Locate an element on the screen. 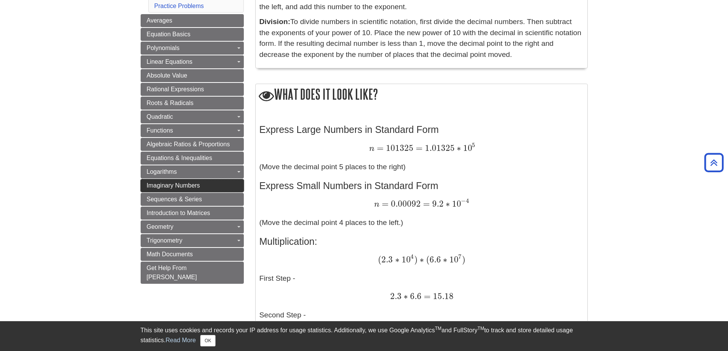 The height and width of the screenshot is (351, 728). span: Equation Basics is located at coordinates (169, 34).